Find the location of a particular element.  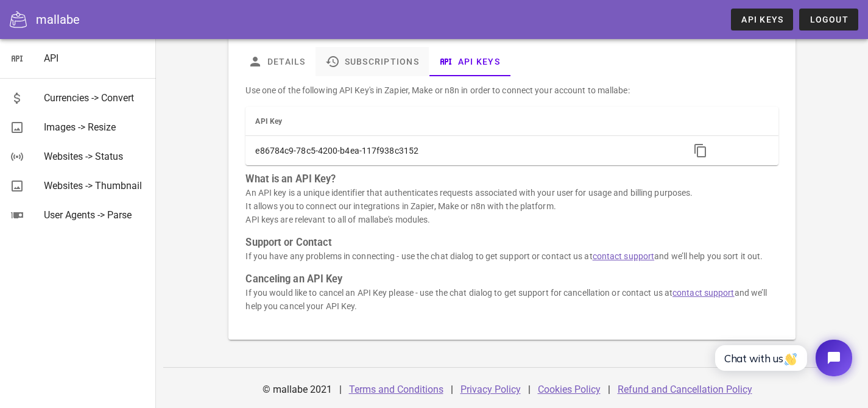

div: Websites -> Thumbnail is located at coordinates (95, 186).